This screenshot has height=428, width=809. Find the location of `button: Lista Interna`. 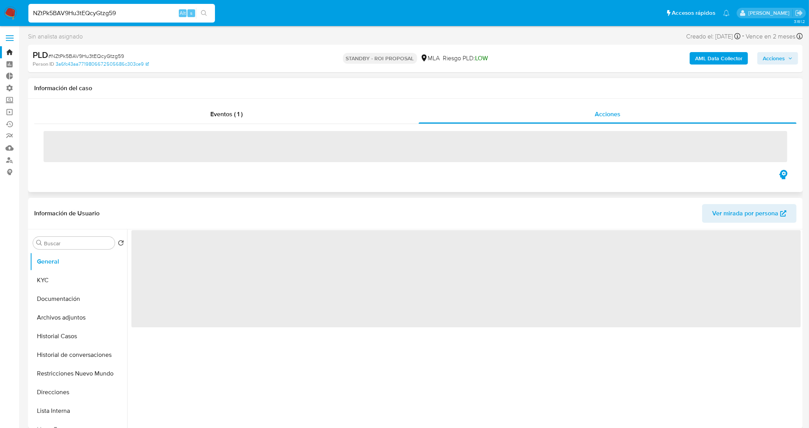

button: Lista Interna is located at coordinates (78, 411).